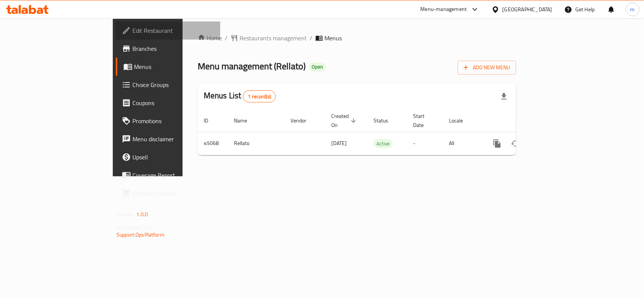 Image resolution: width=644 pixels, height=298 pixels. Describe the element at coordinates (173, 31) in the screenshot. I see `span: Edit Restaurant` at that location.